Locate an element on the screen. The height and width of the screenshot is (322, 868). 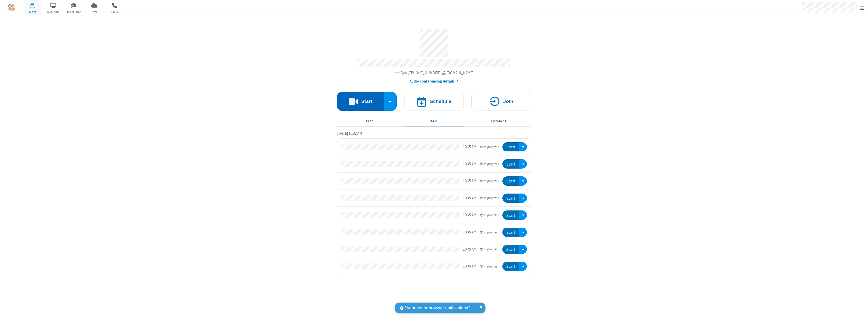
button: Schedule is located at coordinates (434, 101).